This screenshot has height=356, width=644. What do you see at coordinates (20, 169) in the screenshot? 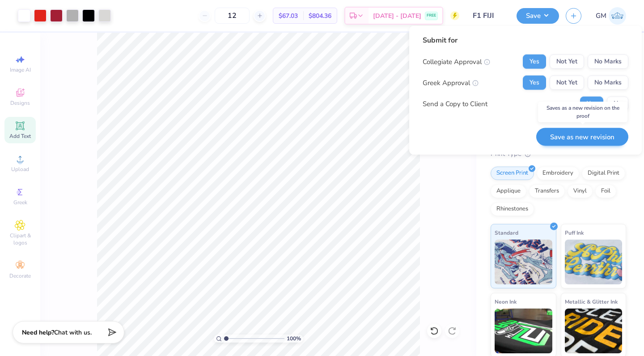
I see `span: Upload` at bounding box center [20, 169].